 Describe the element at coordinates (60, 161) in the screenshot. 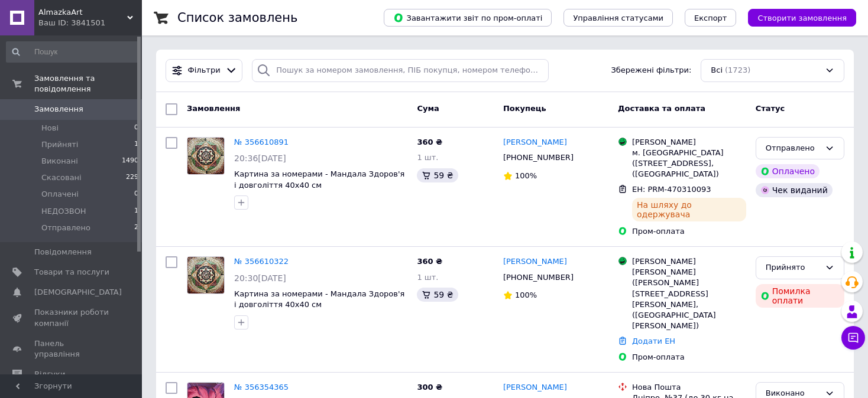

I see `span: Виконані` at that location.